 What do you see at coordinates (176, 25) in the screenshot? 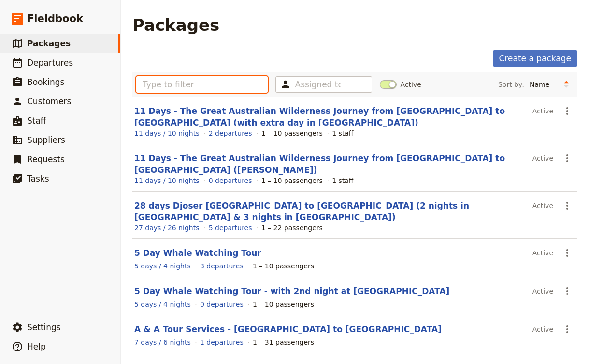
I see `h1: Packages` at bounding box center [176, 25].